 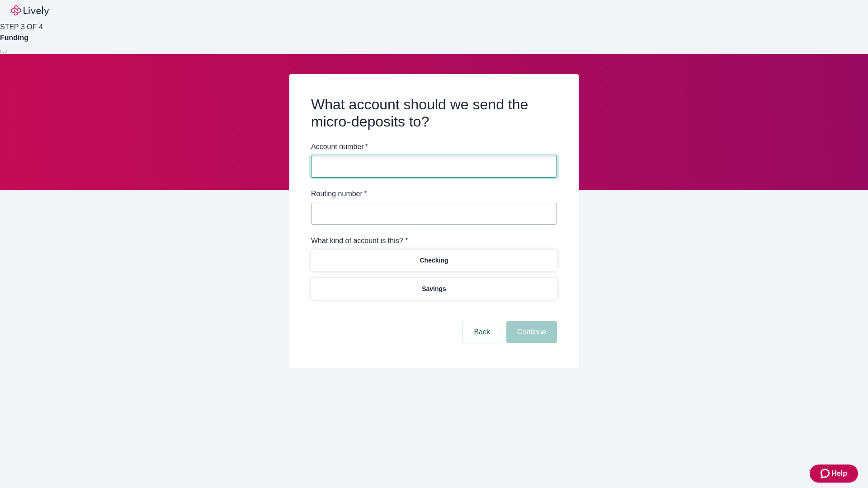 I want to click on button: Savings, so click(x=434, y=289).